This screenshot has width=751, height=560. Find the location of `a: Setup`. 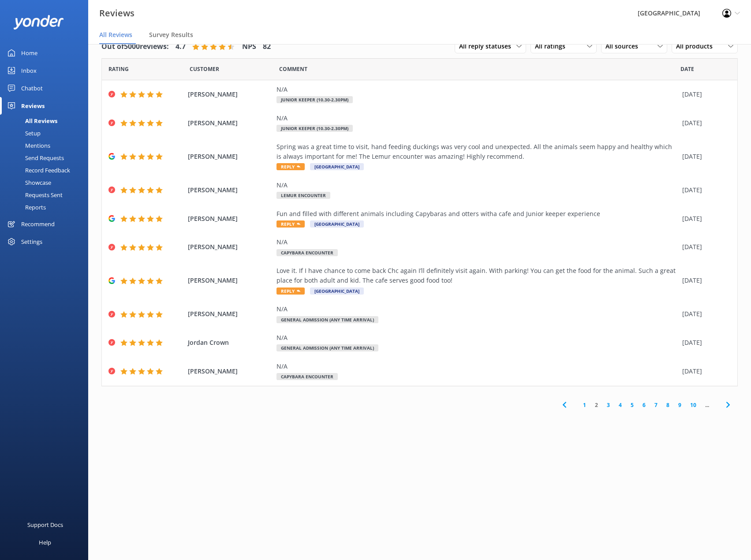

a: Setup is located at coordinates (47, 134).